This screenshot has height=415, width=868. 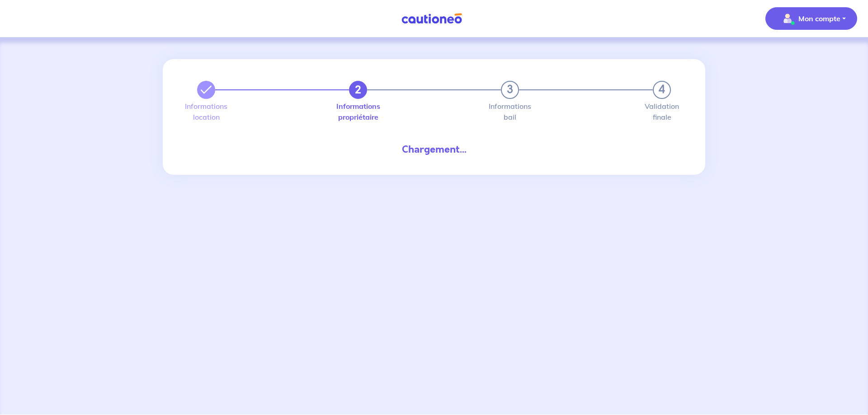 I want to click on label: Informations bail, so click(x=510, y=112).